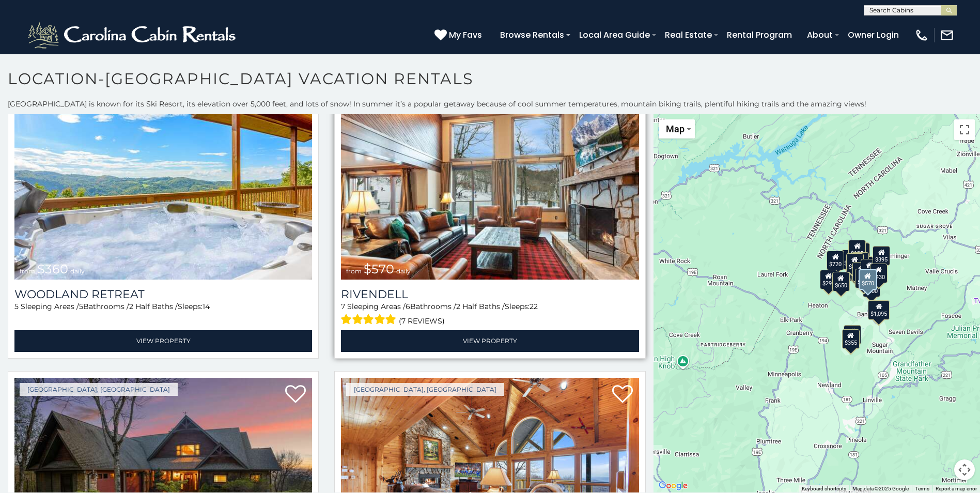 This screenshot has height=493, width=980. What do you see at coordinates (881, 255) in the screenshot?
I see `div: $395` at bounding box center [881, 255].